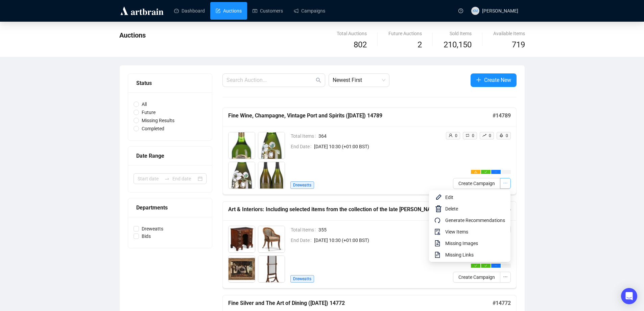 The image size is (644, 311). What do you see at coordinates (475, 220) in the screenshot?
I see `span: Generate Recommendations` at bounding box center [475, 220].